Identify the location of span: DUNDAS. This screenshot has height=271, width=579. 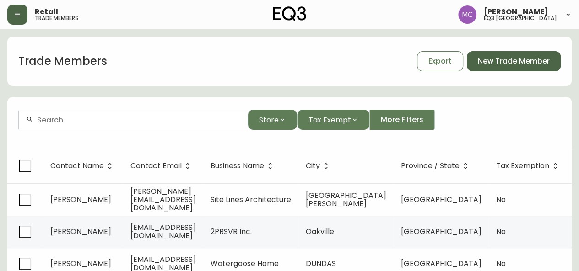
(321, 264).